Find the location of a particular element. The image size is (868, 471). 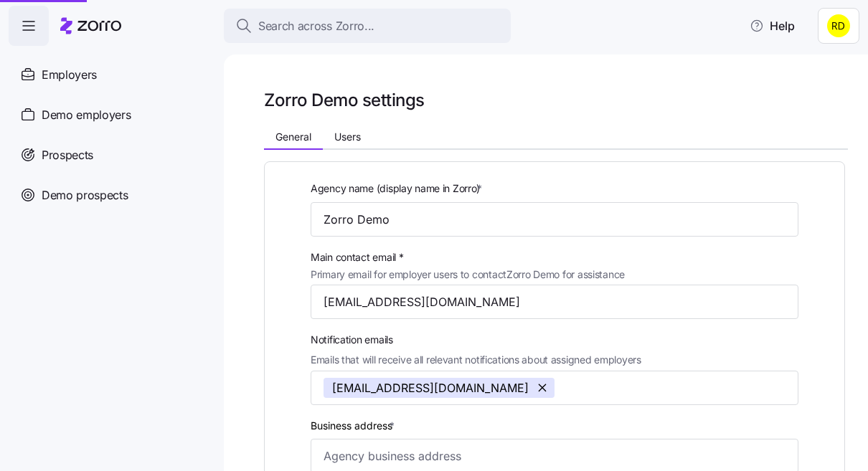

span: Search across Zorro... is located at coordinates (316, 25).